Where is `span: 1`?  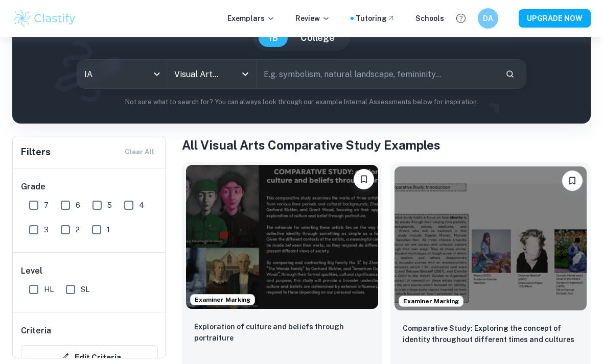 span: 1 is located at coordinates (108, 230).